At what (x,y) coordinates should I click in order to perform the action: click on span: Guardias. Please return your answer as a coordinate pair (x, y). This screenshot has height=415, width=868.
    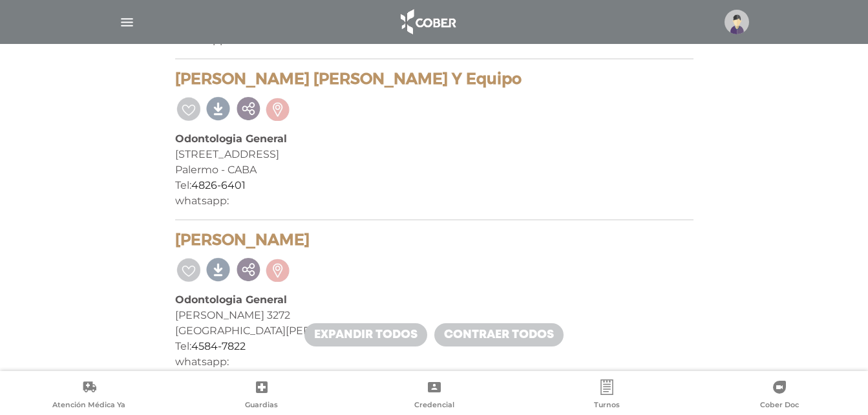
    Looking at the image, I should click on (261, 405).